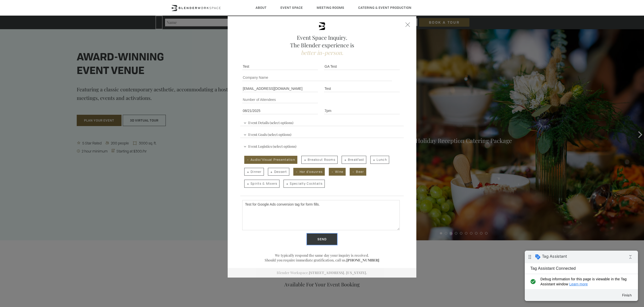 This screenshot has width=644, height=307. I want to click on span: Dessert, so click(278, 172).